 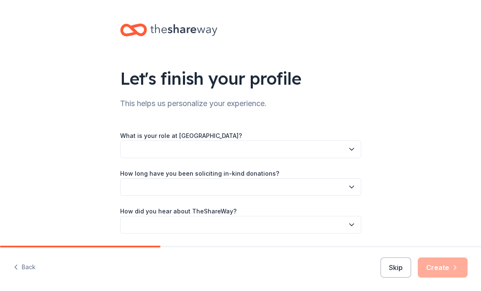 I want to click on button: Skip, so click(x=396, y=267).